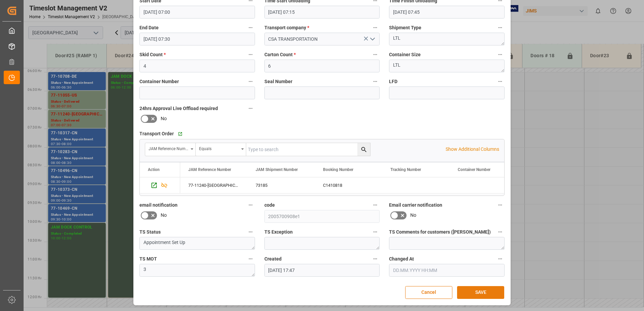 The width and height of the screenshot is (644, 311). What do you see at coordinates (308, 149) in the screenshot?
I see `input: Type to search` at bounding box center [308, 149].